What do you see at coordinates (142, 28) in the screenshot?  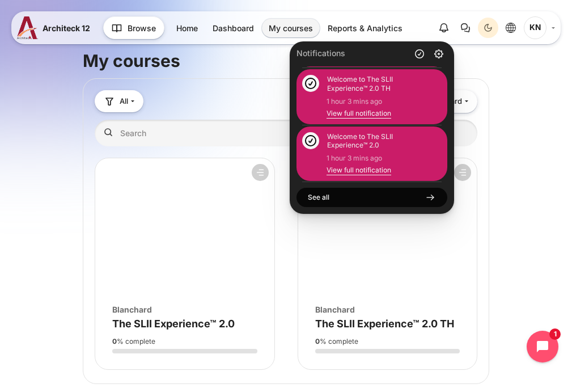 I see `span: Browse` at bounding box center [142, 28].